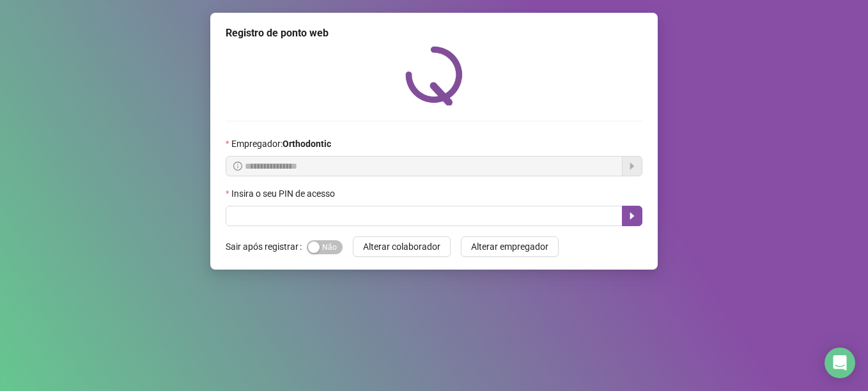  I want to click on button: Alterar empregador, so click(509, 247).